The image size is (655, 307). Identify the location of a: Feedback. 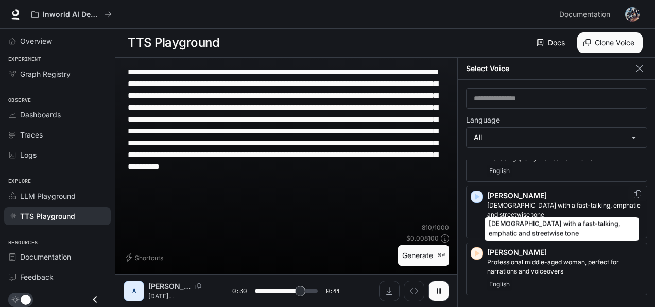
(57, 277).